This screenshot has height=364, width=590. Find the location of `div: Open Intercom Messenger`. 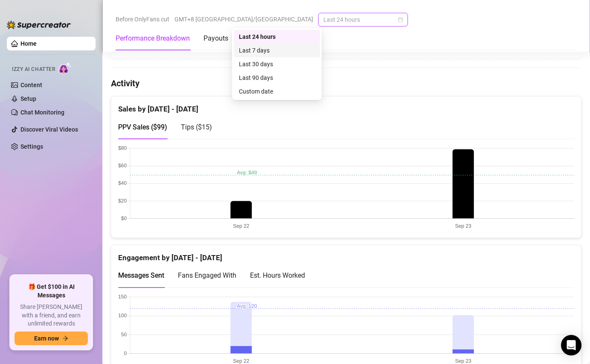

div: Open Intercom Messenger is located at coordinates (572, 345).